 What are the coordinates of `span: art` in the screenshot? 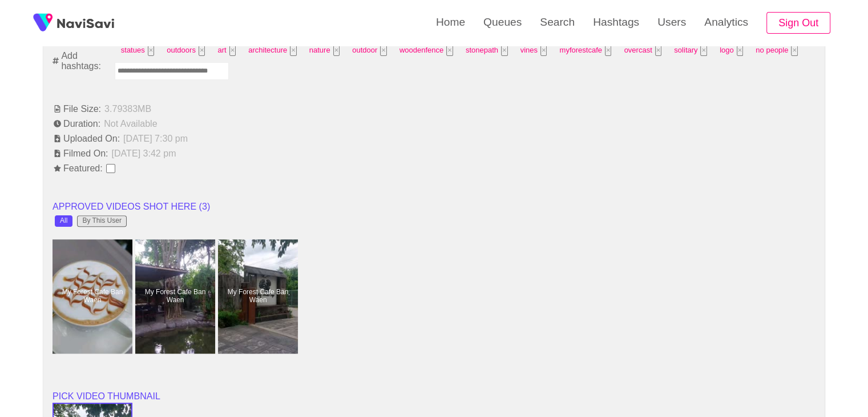 It's located at (226, 50).